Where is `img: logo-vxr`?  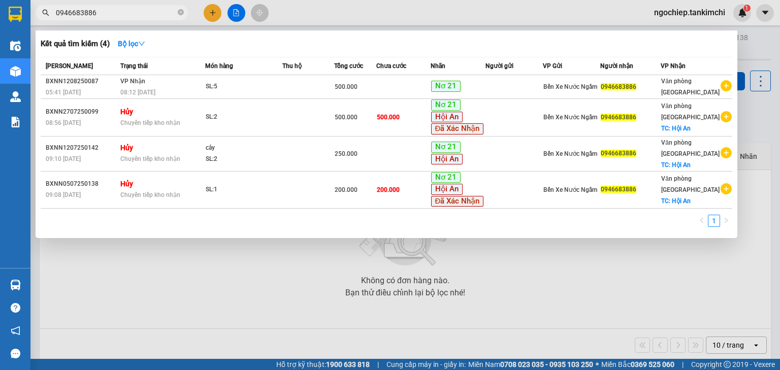
img: logo-vxr is located at coordinates (15, 14).